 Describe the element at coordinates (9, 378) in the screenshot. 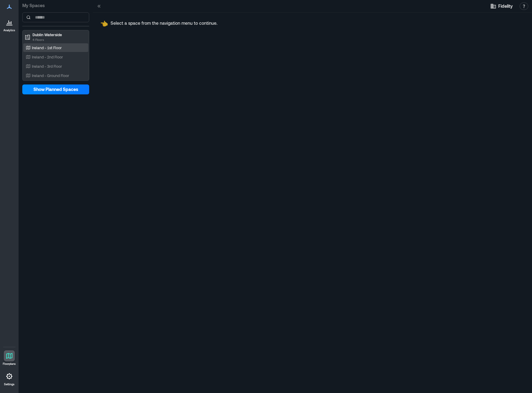

I see `a: Settings` at that location.